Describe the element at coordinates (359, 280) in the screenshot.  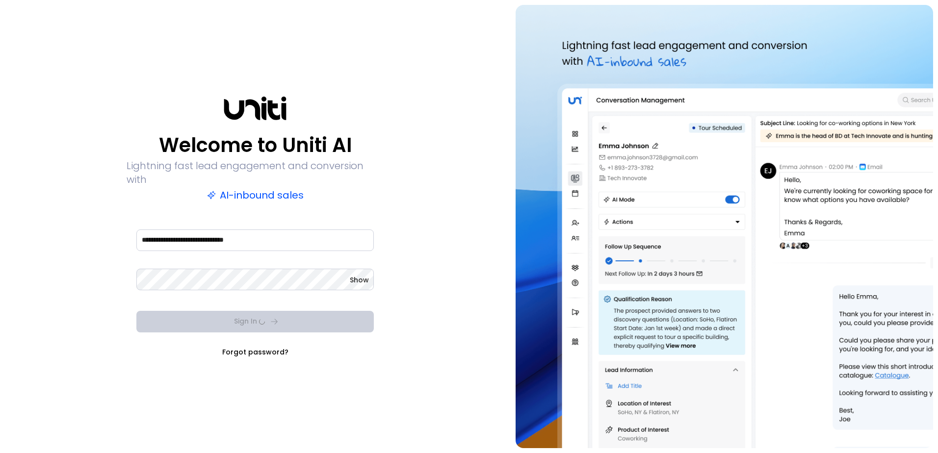
I see `span: Show` at that location.